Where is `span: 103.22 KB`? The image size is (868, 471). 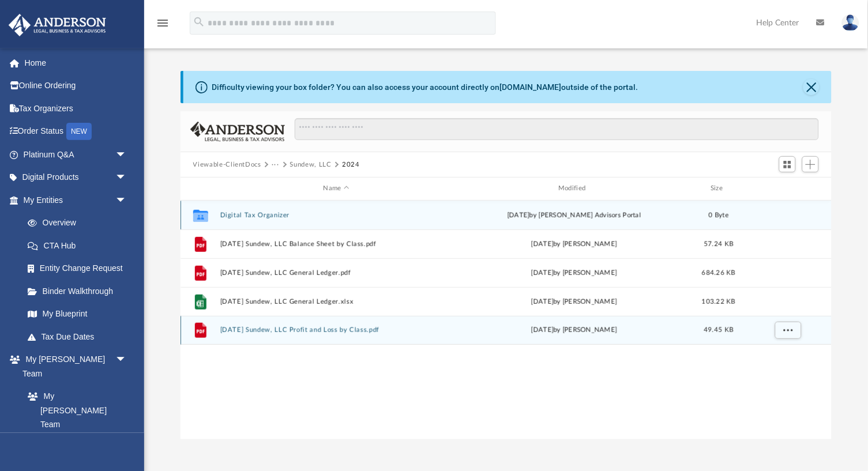
span: 103.22 KB is located at coordinates (718, 301).